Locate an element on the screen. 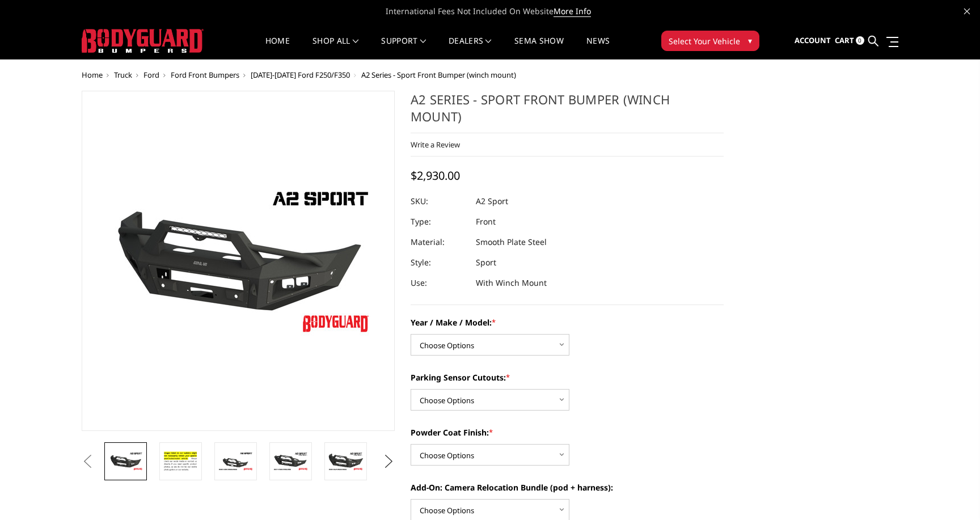 The height and width of the screenshot is (520, 980). label: Parking Sensor Cutouts: is located at coordinates (567, 377).